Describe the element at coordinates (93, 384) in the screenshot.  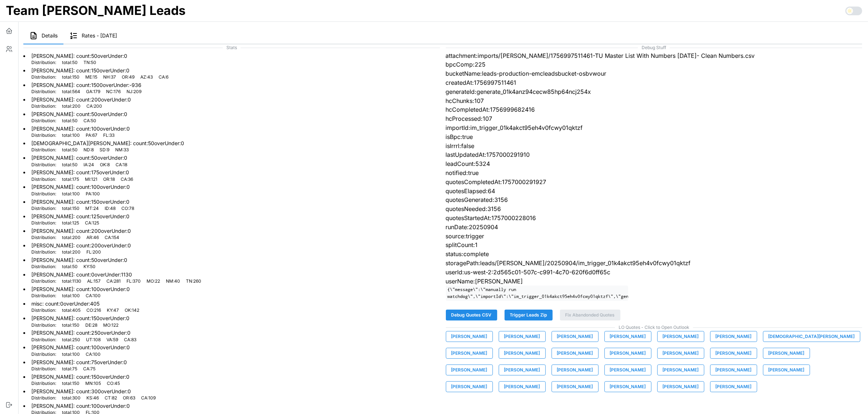
I see `p: MN : 105` at that location.